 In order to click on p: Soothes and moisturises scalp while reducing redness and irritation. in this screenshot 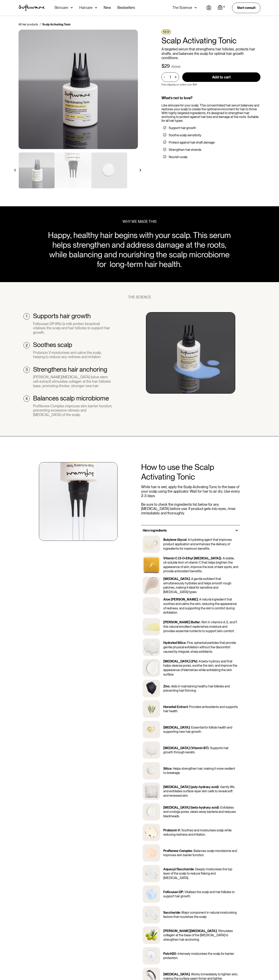, I will do `click(198, 832)`.